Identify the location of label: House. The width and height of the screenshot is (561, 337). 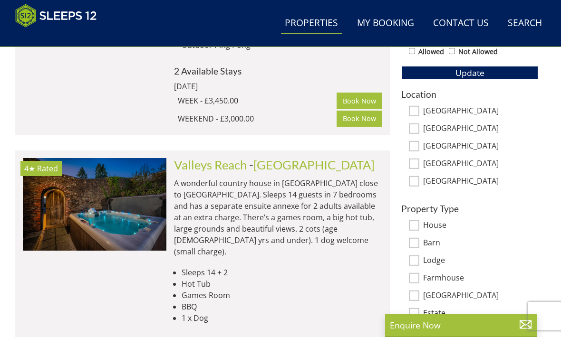
(480, 226).